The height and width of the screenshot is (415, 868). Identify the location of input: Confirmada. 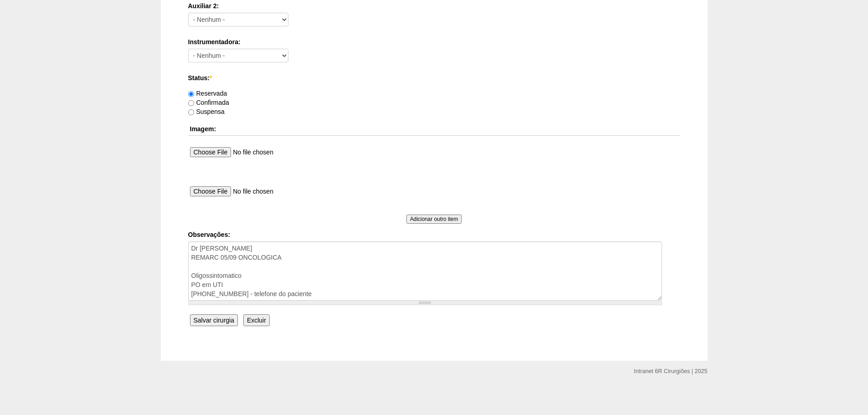
(191, 103).